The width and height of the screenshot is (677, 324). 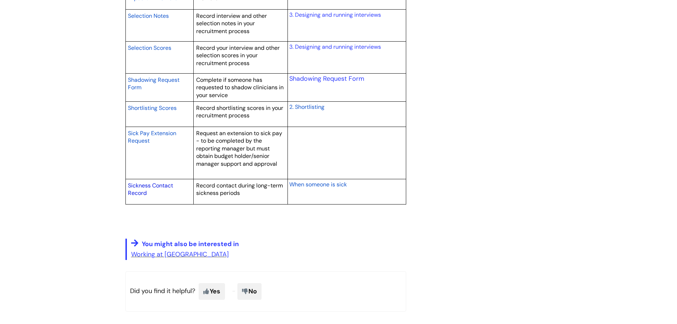 I want to click on span: 2. Shortlisting, so click(x=307, y=107).